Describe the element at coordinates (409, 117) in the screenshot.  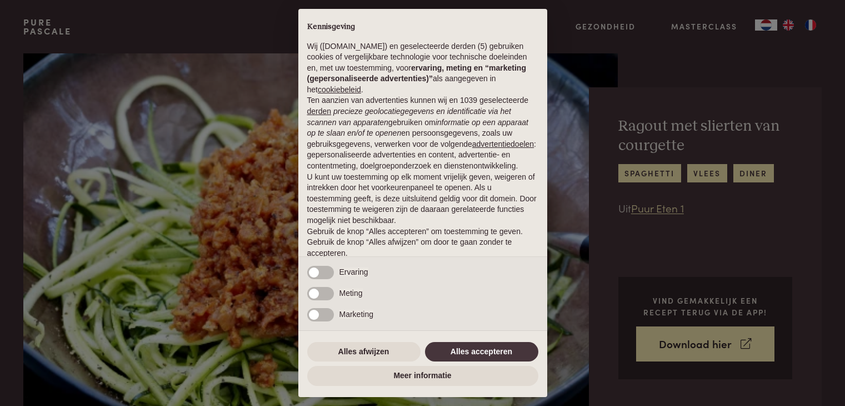
I see `em: precieze geolocatiegegevens en identificatie via het scannen van apparaten` at that location.